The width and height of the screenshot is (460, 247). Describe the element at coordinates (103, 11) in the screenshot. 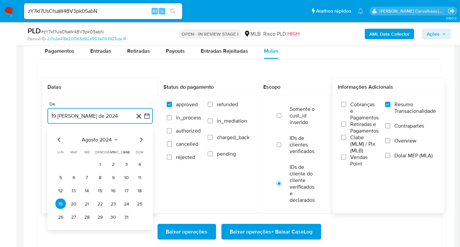

I see `input: Pesquise usuários ou casos...` at that location.